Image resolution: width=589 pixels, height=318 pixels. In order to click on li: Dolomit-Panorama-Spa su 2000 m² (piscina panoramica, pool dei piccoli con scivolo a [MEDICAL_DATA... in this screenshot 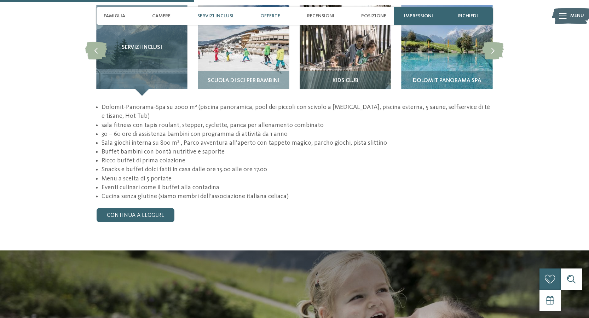, I will do `click(297, 112)`.